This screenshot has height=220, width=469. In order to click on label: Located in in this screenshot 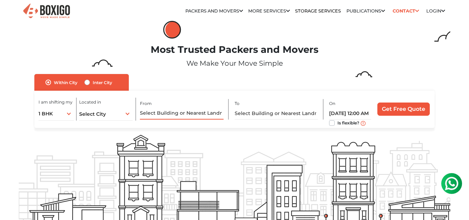, I will do `click(90, 102)`.